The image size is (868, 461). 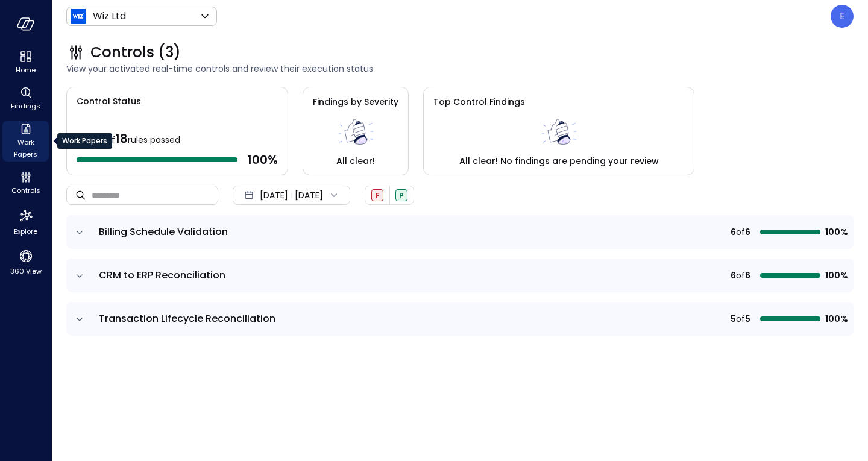 I want to click on span: Controls, so click(x=26, y=191).